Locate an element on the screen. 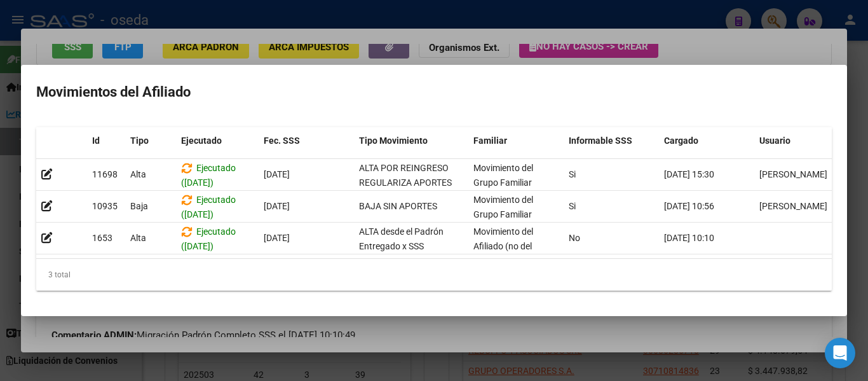  span: Tipo is located at coordinates (139, 140).